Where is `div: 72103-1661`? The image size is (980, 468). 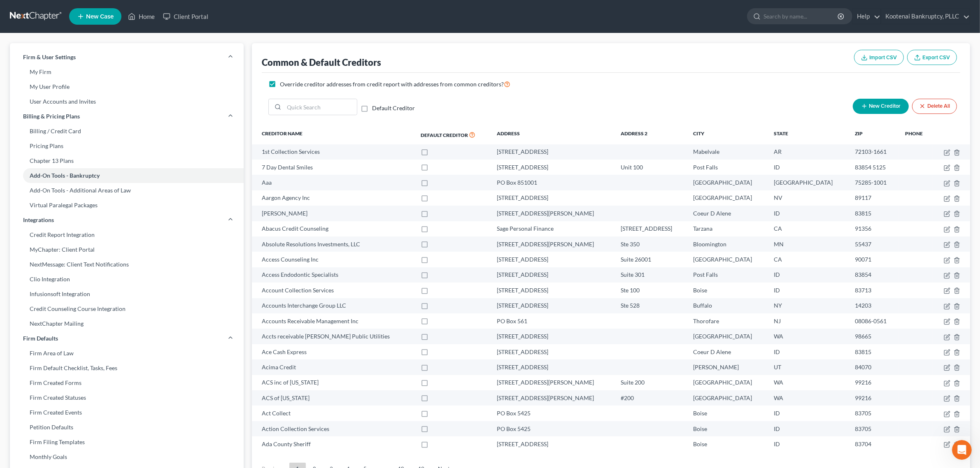 div: 72103-1661 is located at coordinates (874, 152).